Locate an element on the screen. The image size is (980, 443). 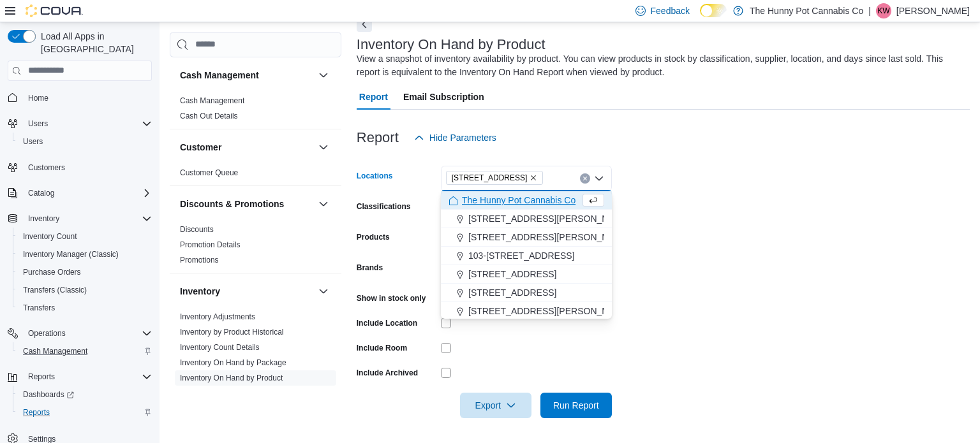
span: Hide Parameters is located at coordinates (462, 138).